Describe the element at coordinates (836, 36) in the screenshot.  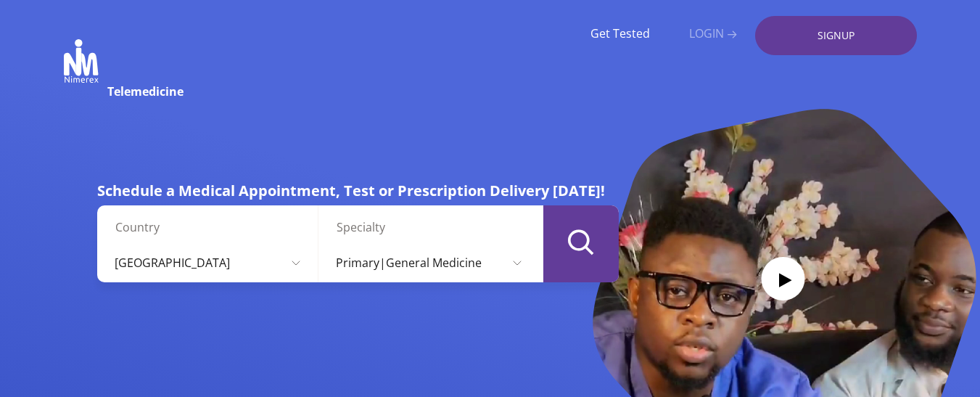
I see `a: SIGNUP` at that location.